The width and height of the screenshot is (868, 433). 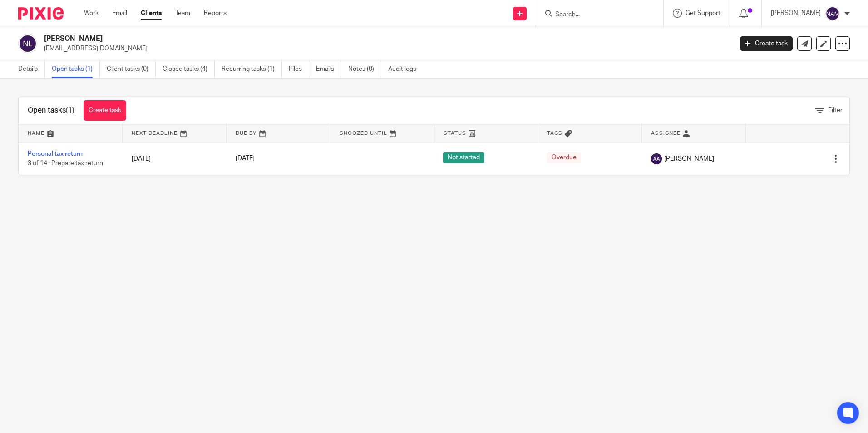 I want to click on a: Personal tax return, so click(x=55, y=154).